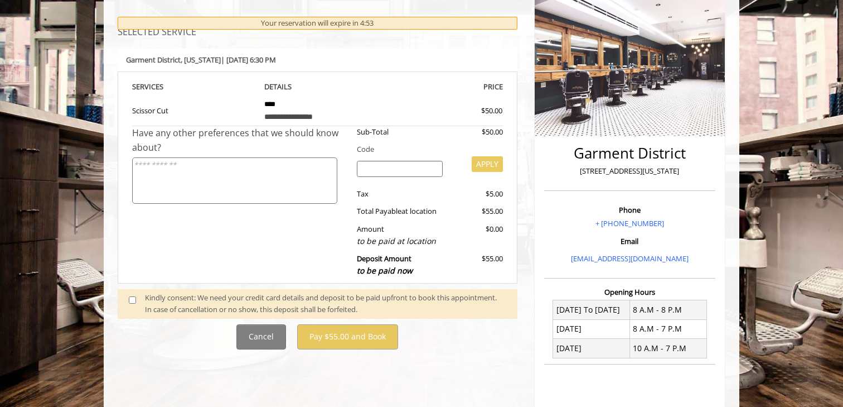 The image size is (843, 407). I want to click on td: 8 A.M - 8 P.M, so click(668, 310).